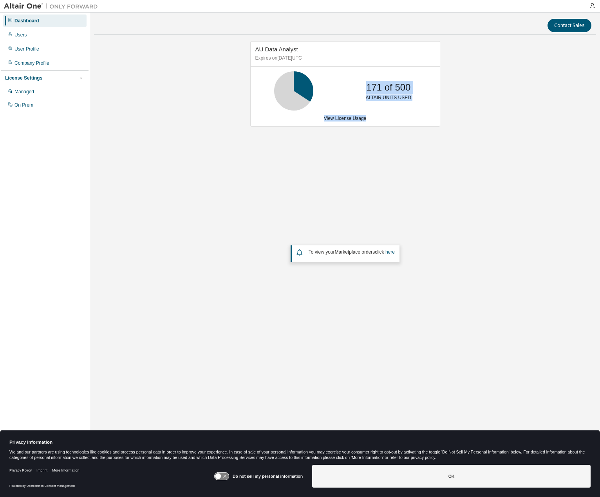  What do you see at coordinates (388, 87) in the screenshot?
I see `p: 171 of 500` at bounding box center [388, 87].